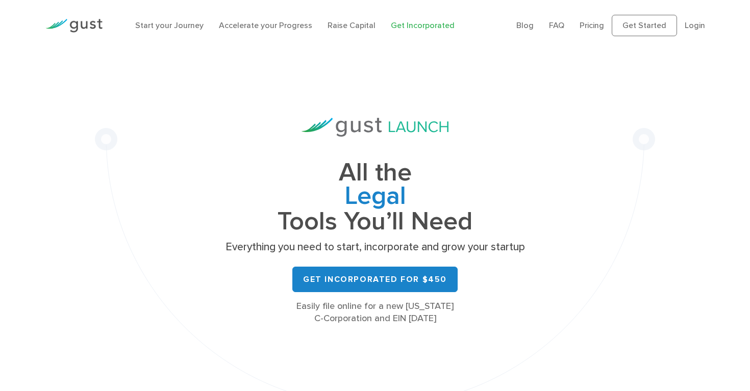 The width and height of the screenshot is (750, 391). Describe the element at coordinates (645, 26) in the screenshot. I see `a: Get Started` at that location.